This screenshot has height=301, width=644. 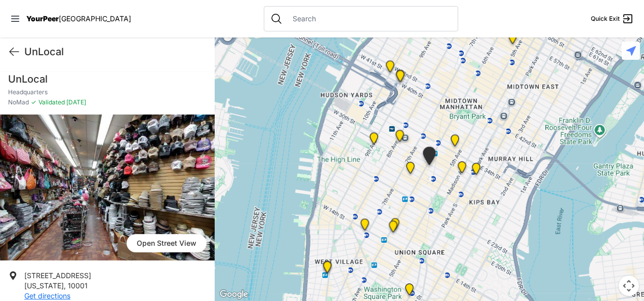 I want to click on div: Chelsea, so click(x=374, y=140).